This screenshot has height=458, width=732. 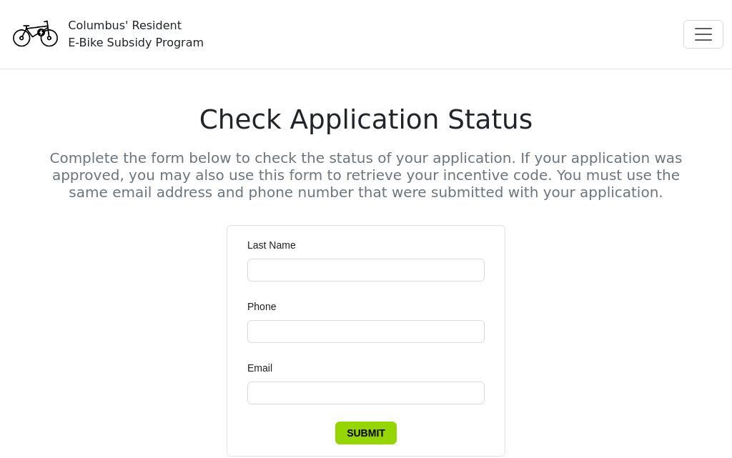 I want to click on label: Phone, so click(x=267, y=307).